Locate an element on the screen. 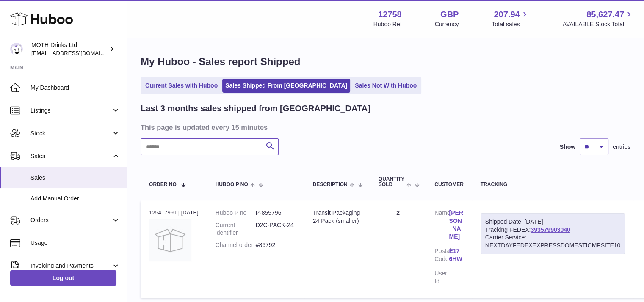 The height and width of the screenshot is (302, 644). div: Transit Packaging 24 Pack (smaller) is located at coordinates (337, 217).